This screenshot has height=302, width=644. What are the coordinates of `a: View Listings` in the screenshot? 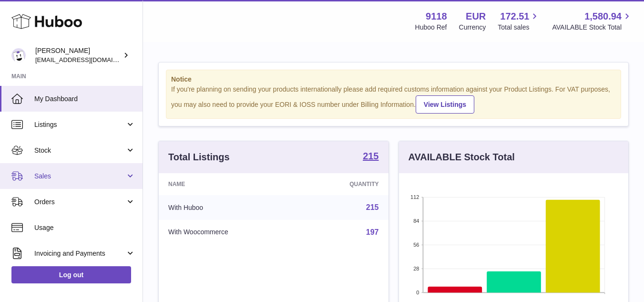 It's located at (445, 105).